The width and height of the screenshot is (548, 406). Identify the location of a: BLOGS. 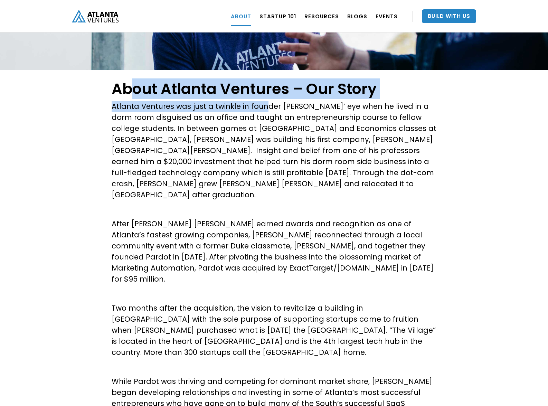
(357, 16).